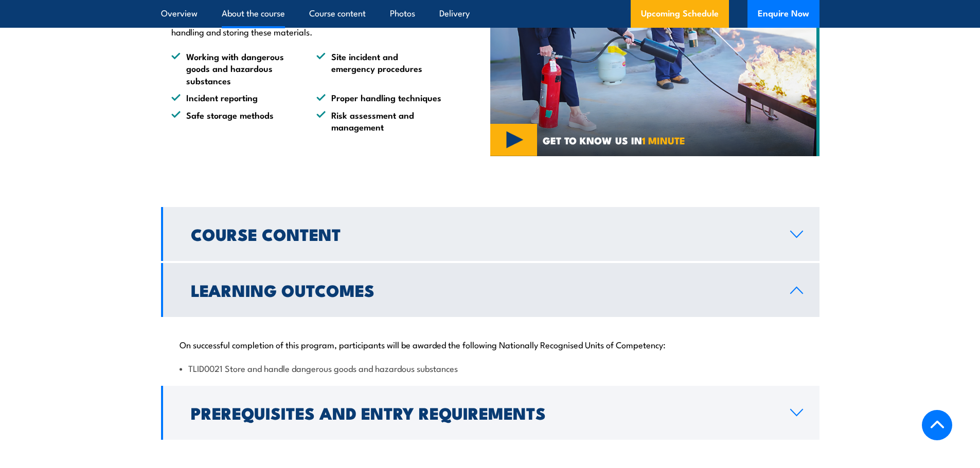  Describe the element at coordinates (490, 368) in the screenshot. I see `li: TLID0021 Store and handle dangerous goods and hazardous substances` at that location.